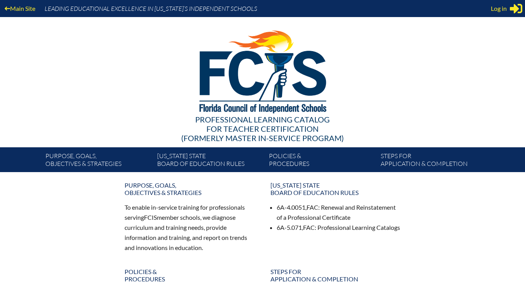 Image resolution: width=525 pixels, height=288 pixels. Describe the element at coordinates (262, 129) in the screenshot. I see `span: for Teacher Certification` at that location.